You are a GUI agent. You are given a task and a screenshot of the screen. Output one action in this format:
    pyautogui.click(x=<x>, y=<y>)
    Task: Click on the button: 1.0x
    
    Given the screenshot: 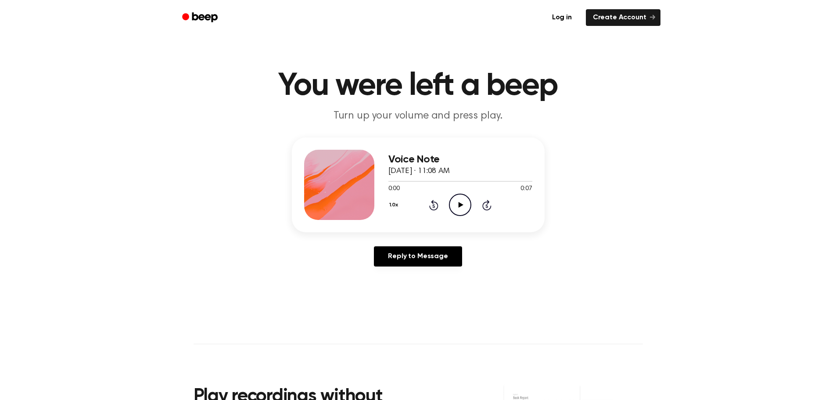 What is the action you would take?
    pyautogui.click(x=395, y=205)
    